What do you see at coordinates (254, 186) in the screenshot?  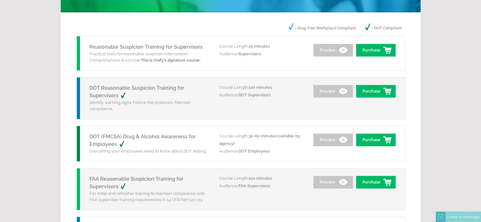 I see `span: FAA Supervisors` at bounding box center [254, 186].